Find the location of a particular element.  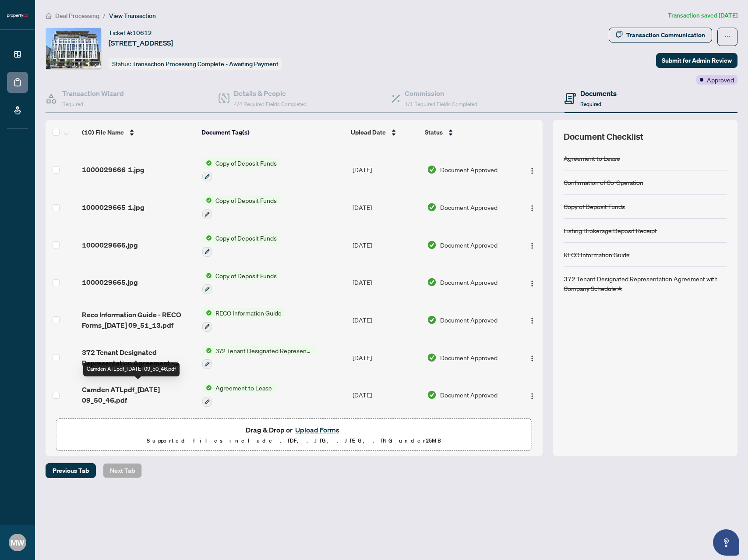

span: Deal Processing is located at coordinates (77, 16).